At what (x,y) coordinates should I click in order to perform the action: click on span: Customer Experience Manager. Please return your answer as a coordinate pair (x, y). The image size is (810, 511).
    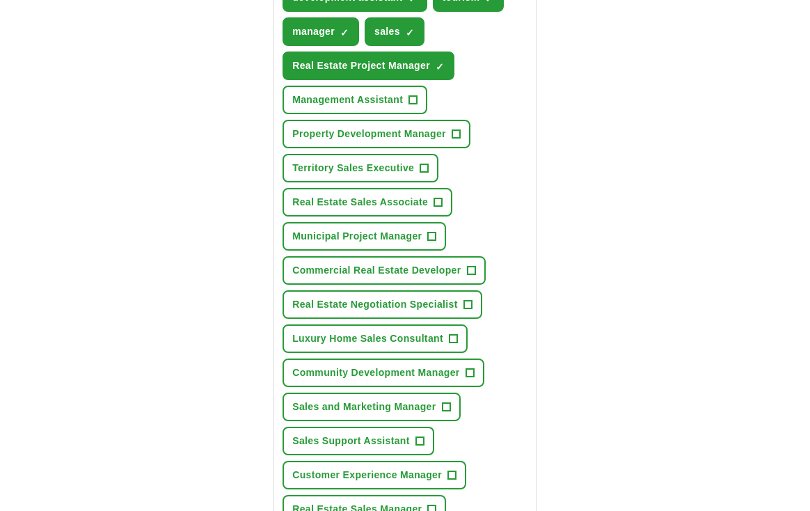
    Looking at the image, I should click on (367, 474).